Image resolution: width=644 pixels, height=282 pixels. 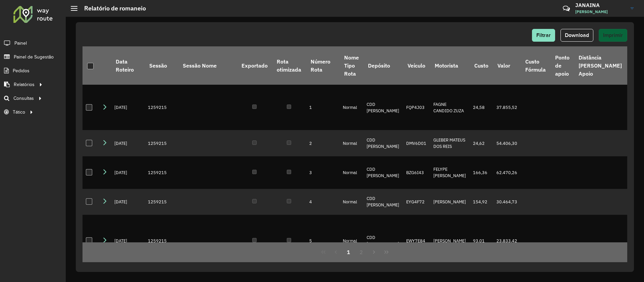 What do you see at coordinates (416, 107) in the screenshot?
I see `td: FQP4J03` at bounding box center [416, 107].